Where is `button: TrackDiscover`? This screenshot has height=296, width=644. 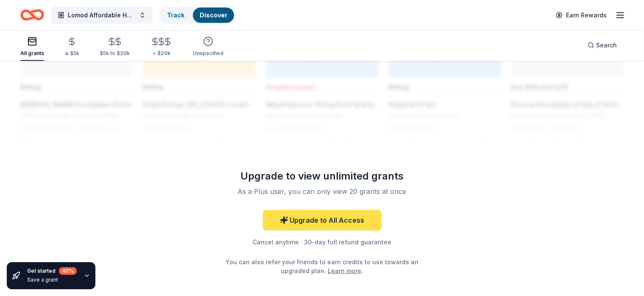
button: TrackDiscover is located at coordinates (197, 15).